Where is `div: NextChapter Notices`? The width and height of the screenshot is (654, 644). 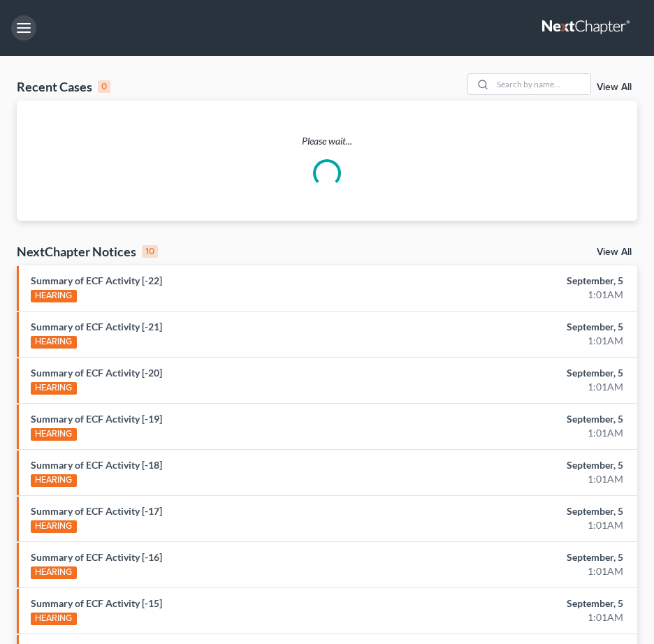 div: NextChapter Notices is located at coordinates (87, 251).